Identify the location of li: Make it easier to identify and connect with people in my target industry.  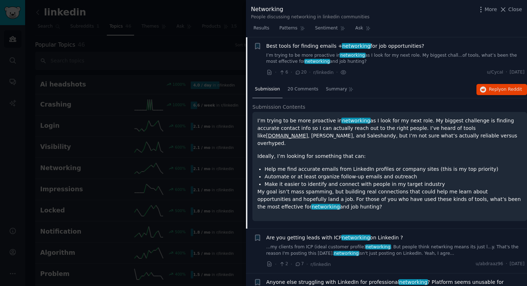
(393, 184).